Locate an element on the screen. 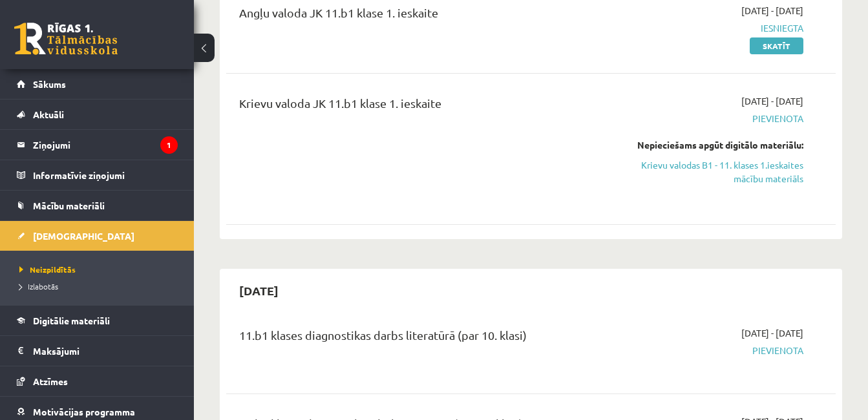  div: Krievu valoda JK 11.b1 klase 1. ieskaite is located at coordinates (424, 105).